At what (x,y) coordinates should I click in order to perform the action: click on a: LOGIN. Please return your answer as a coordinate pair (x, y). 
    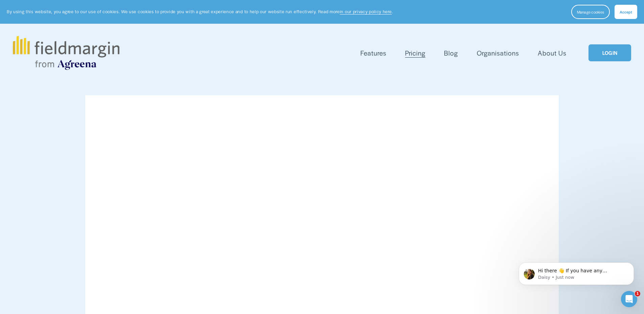
    Looking at the image, I should click on (610, 53).